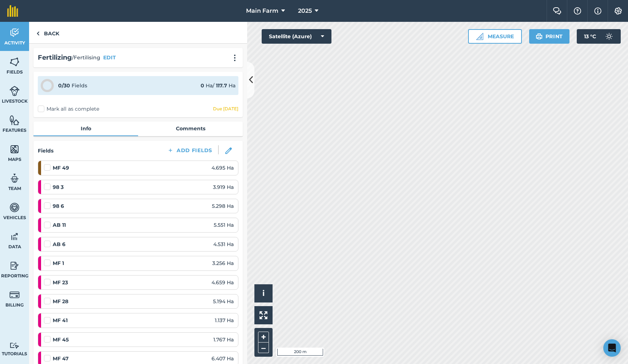 The height and width of the screenshot is (364, 628). I want to click on strong: MF 23, so click(60, 282).